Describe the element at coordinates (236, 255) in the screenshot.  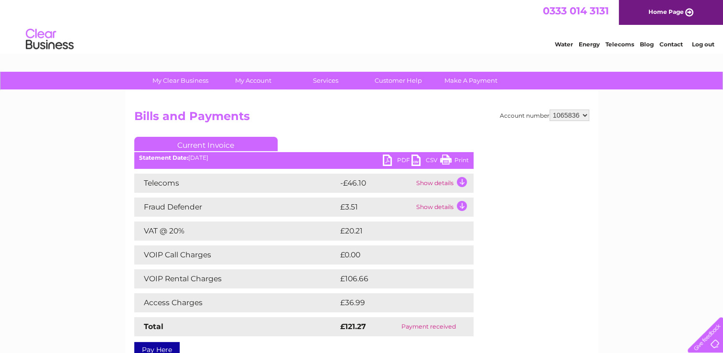
I see `td: VOIP Call Charges` at that location.